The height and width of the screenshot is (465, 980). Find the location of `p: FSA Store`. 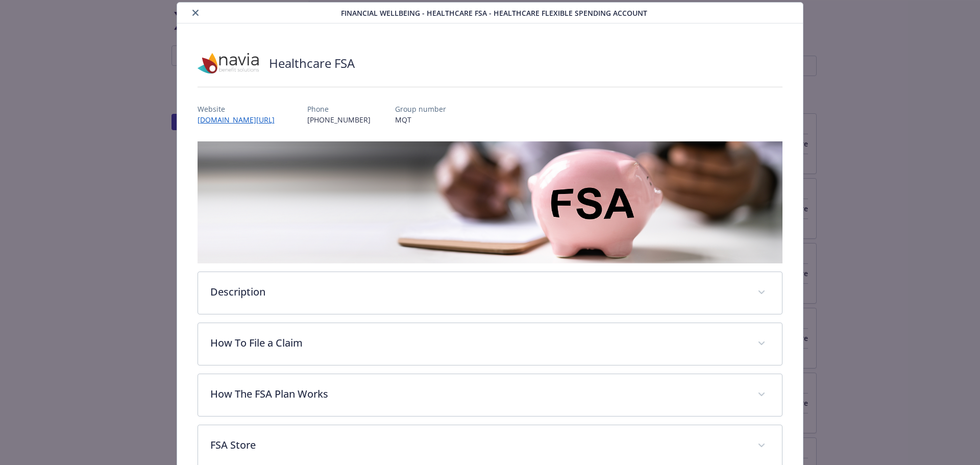

p: FSA Store is located at coordinates (478, 445).